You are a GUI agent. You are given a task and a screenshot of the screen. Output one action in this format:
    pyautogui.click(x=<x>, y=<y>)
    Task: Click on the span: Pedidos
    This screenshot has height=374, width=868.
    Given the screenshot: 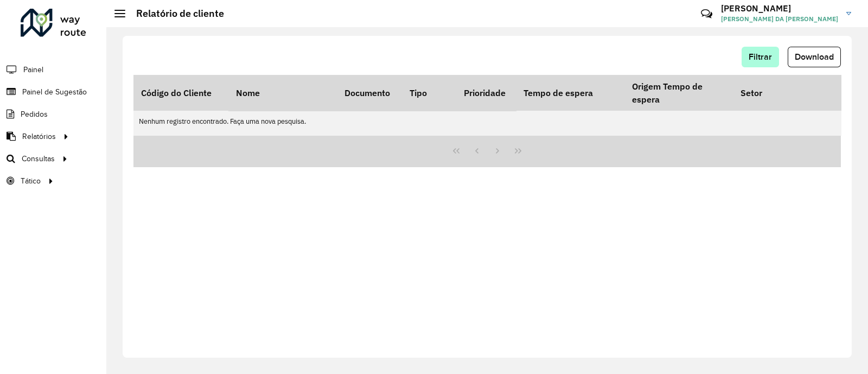 What is the action you would take?
    pyautogui.click(x=34, y=114)
    